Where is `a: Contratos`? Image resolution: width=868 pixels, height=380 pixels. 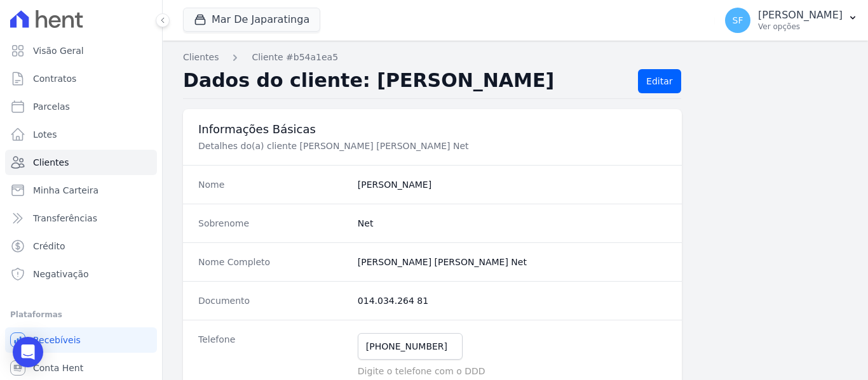
a: Contratos is located at coordinates (81, 79).